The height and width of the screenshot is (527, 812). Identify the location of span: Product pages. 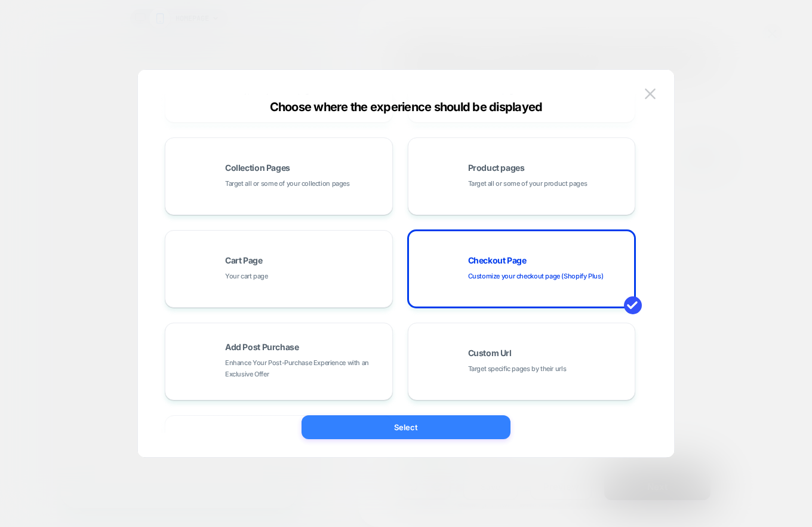
(496, 168).